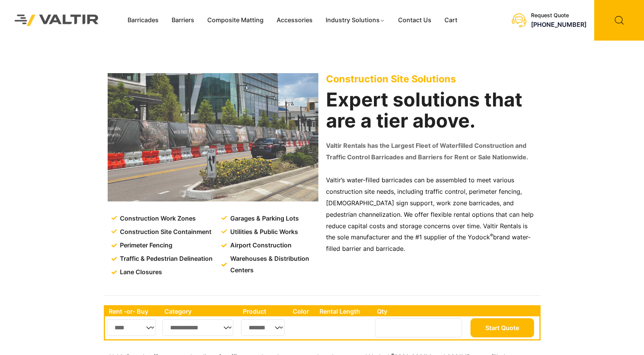 This screenshot has width=644, height=355. Describe the element at coordinates (421, 311) in the screenshot. I see `th: Qty` at that location.